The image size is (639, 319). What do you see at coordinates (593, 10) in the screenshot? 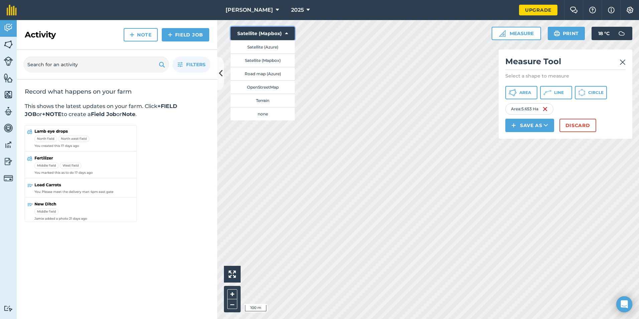
I see `img: A question mark icon` at bounding box center [593, 10].